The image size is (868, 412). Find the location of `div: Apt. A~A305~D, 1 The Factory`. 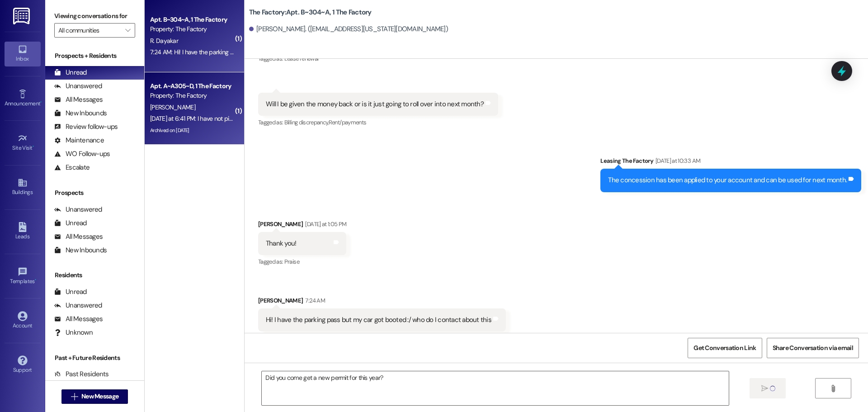

div: Apt. A~A305~D, 1 The Factory is located at coordinates (191, 86).